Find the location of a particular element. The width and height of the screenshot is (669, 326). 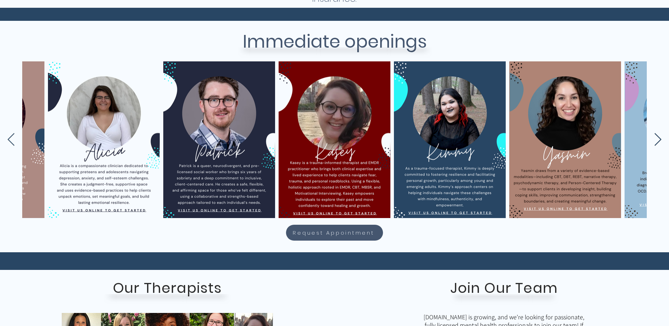

img: Yasmin is located at coordinates (565, 140).